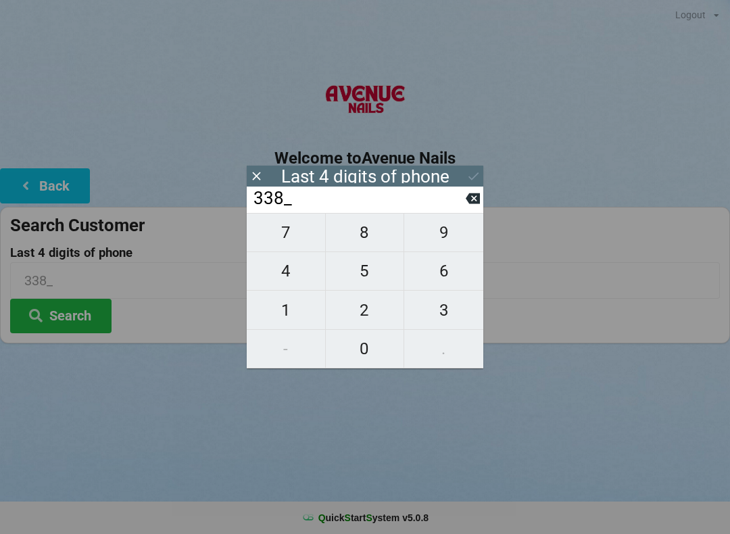 The height and width of the screenshot is (534, 730). I want to click on button: 2, so click(365, 310).